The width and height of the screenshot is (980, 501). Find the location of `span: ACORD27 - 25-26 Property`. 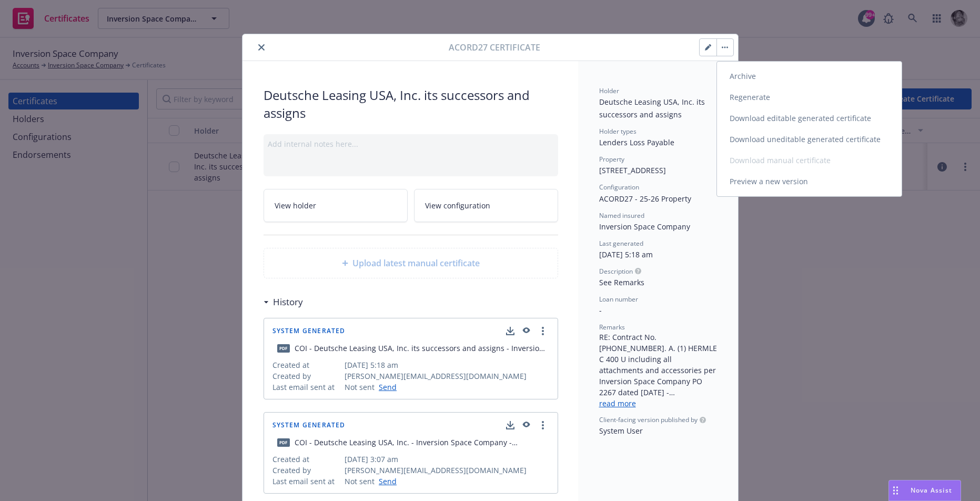

span: ACORD27 - 25-26 Property is located at coordinates (645, 198).